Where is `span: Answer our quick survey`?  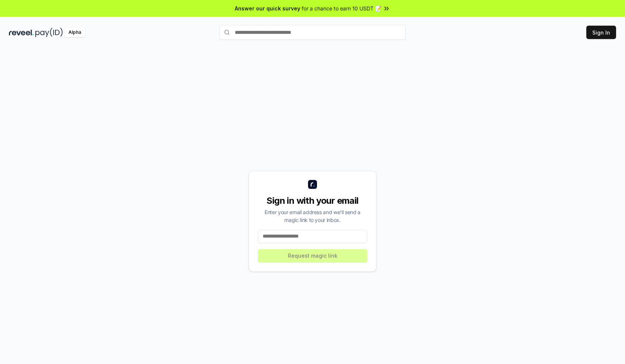 span: Answer our quick survey is located at coordinates (268, 8).